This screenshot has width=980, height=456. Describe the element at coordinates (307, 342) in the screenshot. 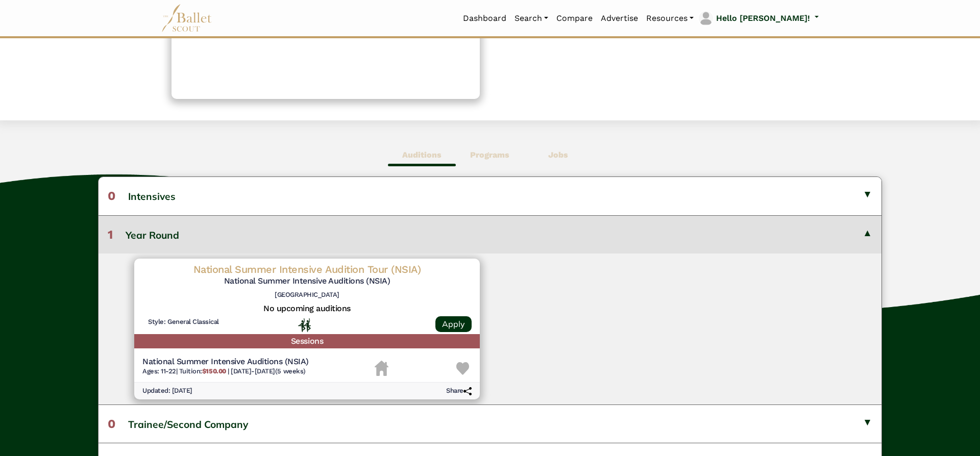

I see `h5: Sessions` at that location.